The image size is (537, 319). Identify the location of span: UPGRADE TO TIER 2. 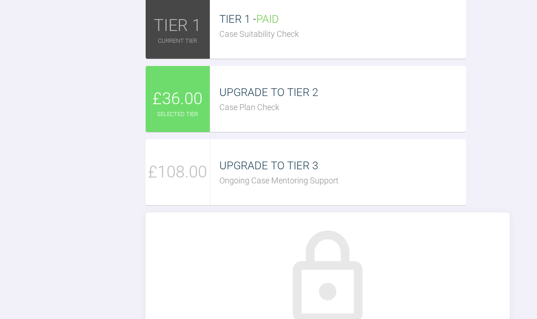
(268, 92).